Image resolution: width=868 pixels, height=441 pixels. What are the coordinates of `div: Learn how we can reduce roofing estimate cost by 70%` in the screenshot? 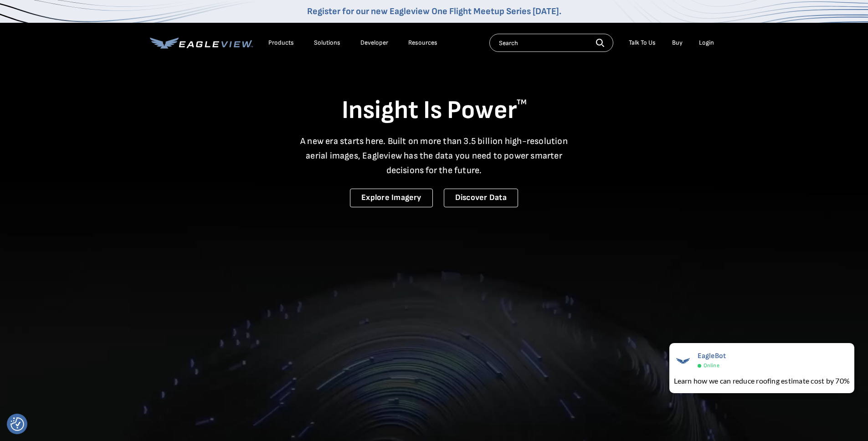 It's located at (762, 381).